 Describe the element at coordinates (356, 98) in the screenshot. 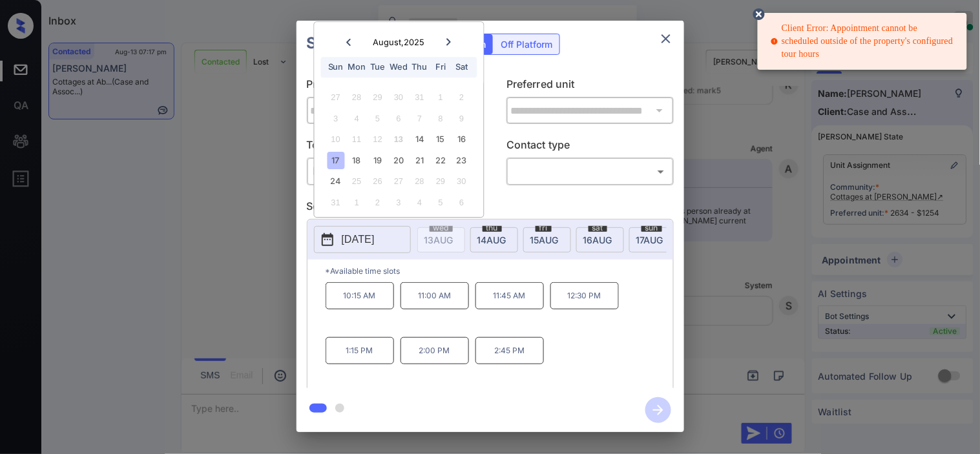

I see `div: Not available Monday, July 28th, 2025` at that location.